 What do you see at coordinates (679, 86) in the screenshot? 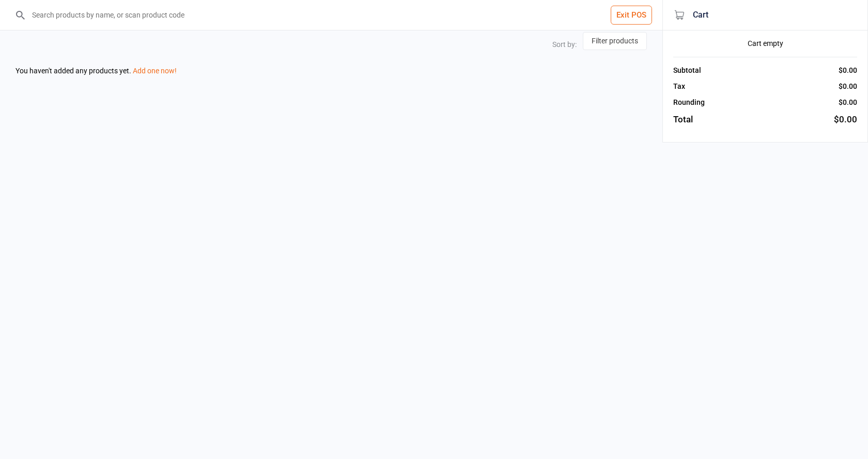
I see `div: Tax` at bounding box center [679, 86].